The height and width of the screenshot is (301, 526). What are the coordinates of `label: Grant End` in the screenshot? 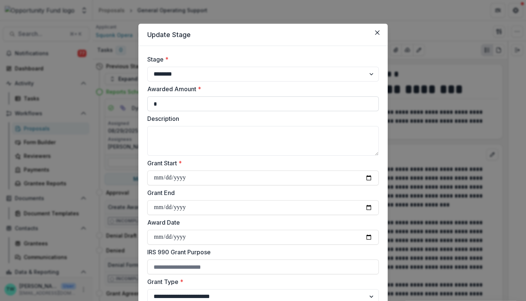 It's located at (261, 193).